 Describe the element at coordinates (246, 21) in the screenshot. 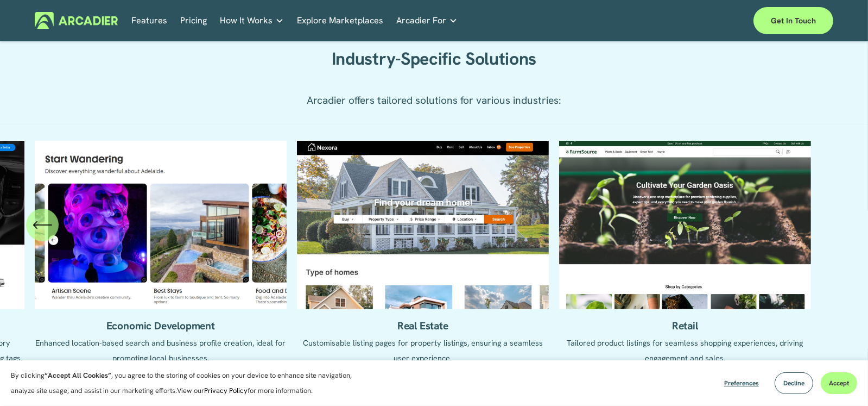

I see `span: How It Works` at that location.